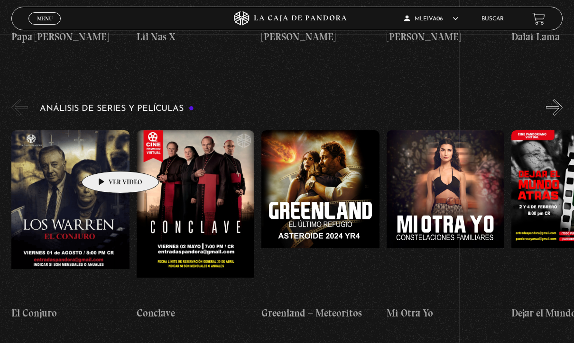 This screenshot has height=343, width=574. Describe the element at coordinates (445, 313) in the screenshot. I see `h4: Mi Otra Yo` at that location.